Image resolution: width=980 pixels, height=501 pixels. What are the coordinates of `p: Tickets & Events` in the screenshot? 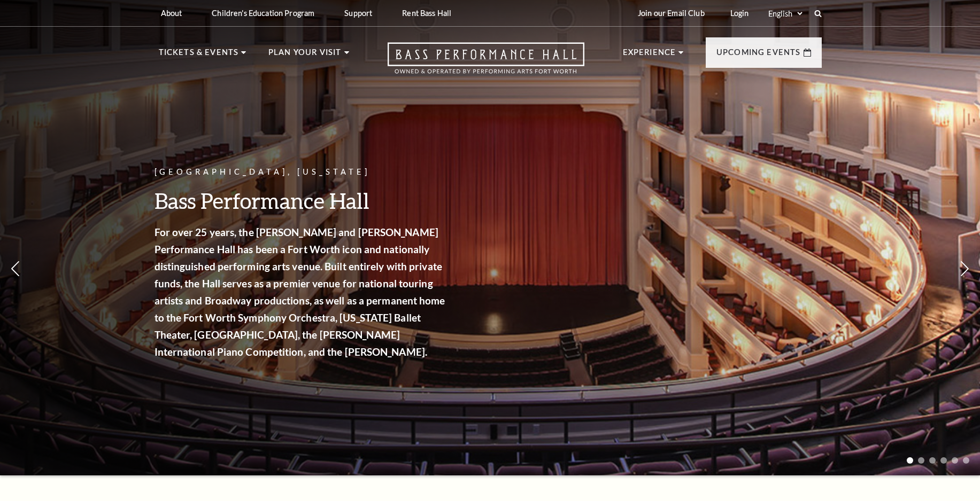 It's located at (199, 56).